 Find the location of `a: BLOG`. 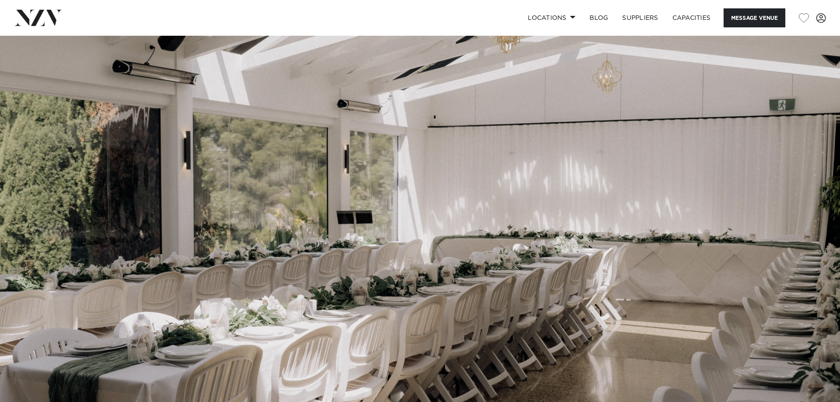

a: BLOG is located at coordinates (599, 18).